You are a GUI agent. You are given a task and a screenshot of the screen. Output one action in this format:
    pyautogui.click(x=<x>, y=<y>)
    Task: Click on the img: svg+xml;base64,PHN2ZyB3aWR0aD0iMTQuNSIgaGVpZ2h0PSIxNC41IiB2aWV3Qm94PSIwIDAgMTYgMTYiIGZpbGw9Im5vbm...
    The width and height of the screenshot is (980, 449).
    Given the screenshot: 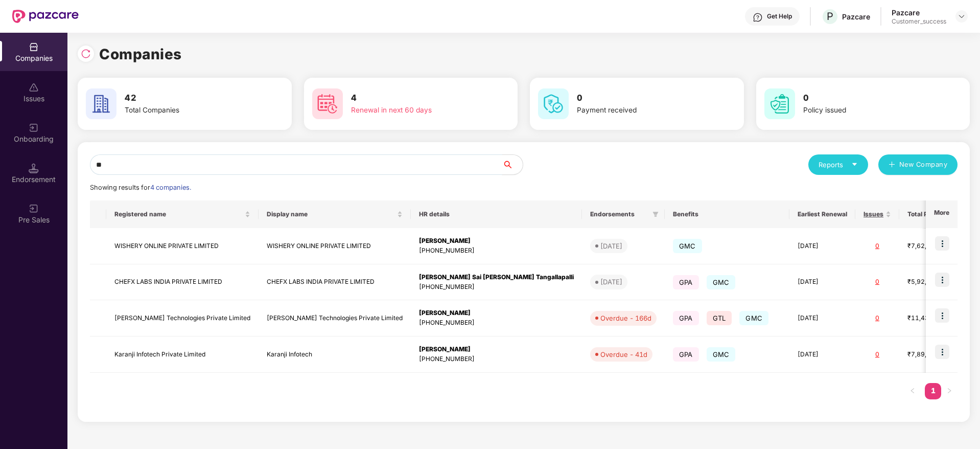 What is the action you would take?
    pyautogui.click(x=34, y=169)
    